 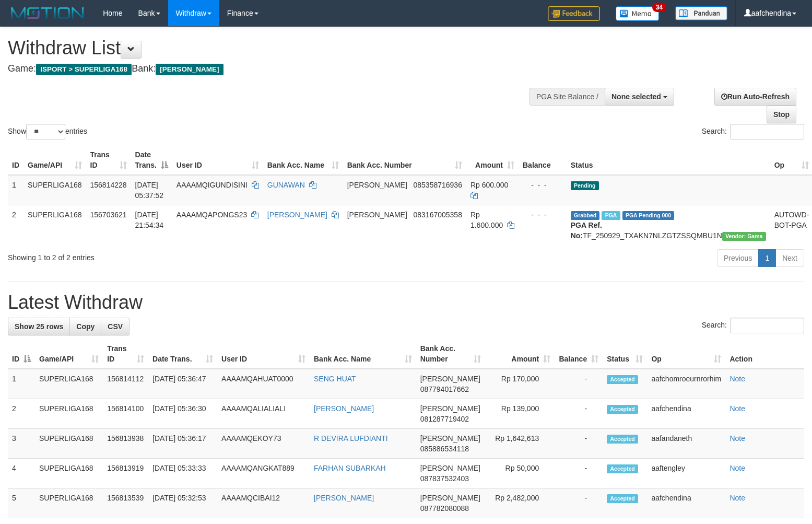 What do you see at coordinates (790, 258) in the screenshot?
I see `a: Next` at bounding box center [790, 258].